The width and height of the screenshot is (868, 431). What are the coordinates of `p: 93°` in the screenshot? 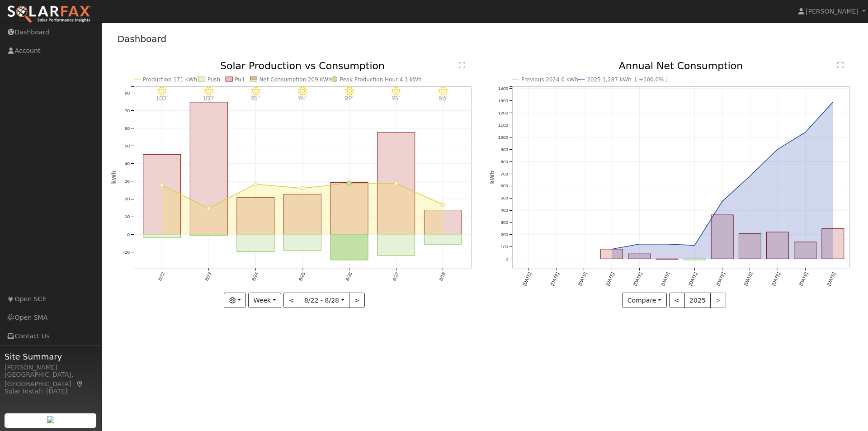 It's located at (396, 98).